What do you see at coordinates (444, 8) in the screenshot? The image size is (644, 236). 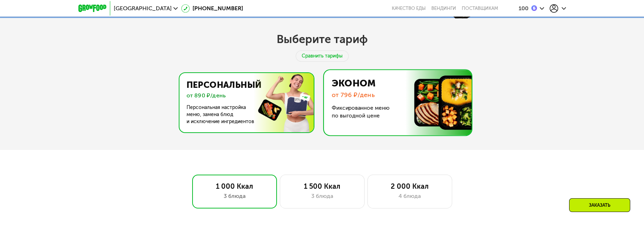 I see `a: Вендинги` at bounding box center [444, 8].